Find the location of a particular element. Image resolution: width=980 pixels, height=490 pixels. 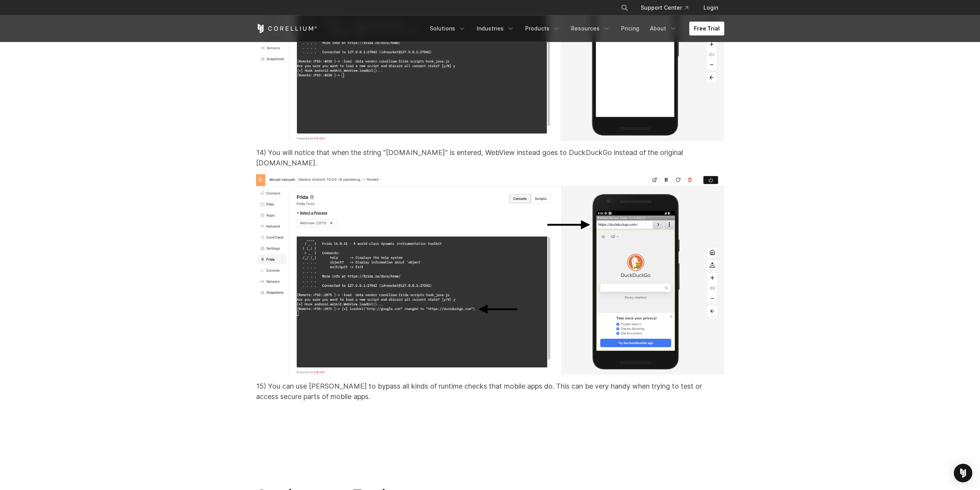

a: Corellium Home is located at coordinates (286, 29).